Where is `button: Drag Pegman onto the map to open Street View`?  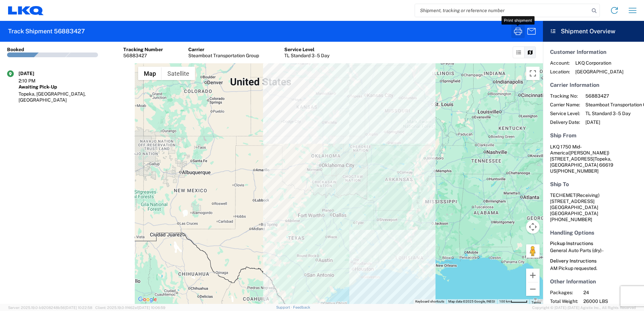
button: Drag Pegman onto the map to open Street View is located at coordinates (533, 251).